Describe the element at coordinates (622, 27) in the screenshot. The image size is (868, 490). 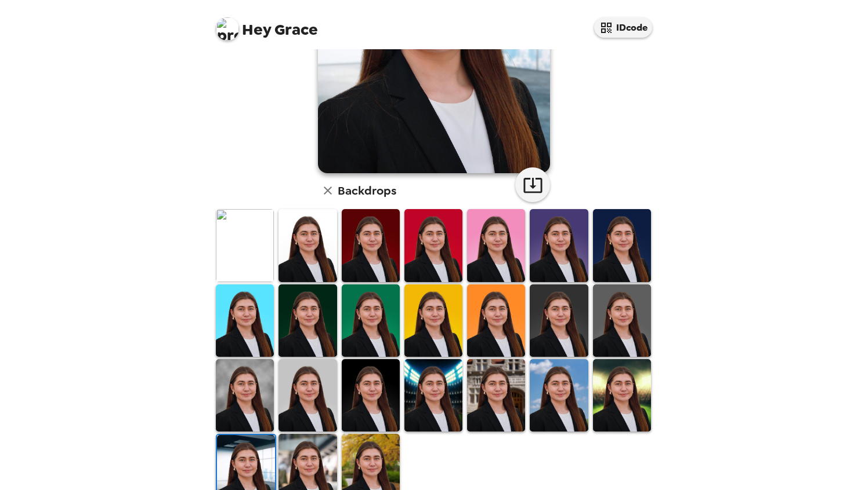
I see `button: IDcode` at that location.